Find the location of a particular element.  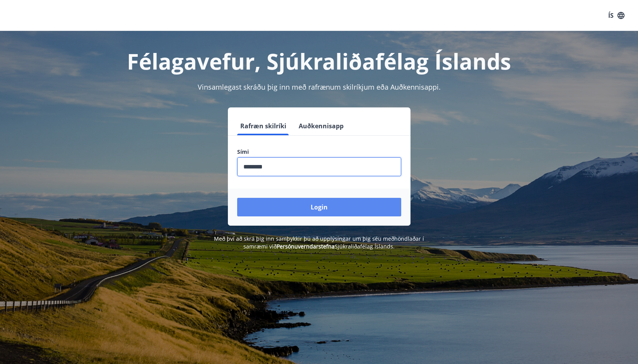

h1: Félagavefur, Sjúkraliðafélag Íslands is located at coordinates (319, 61).